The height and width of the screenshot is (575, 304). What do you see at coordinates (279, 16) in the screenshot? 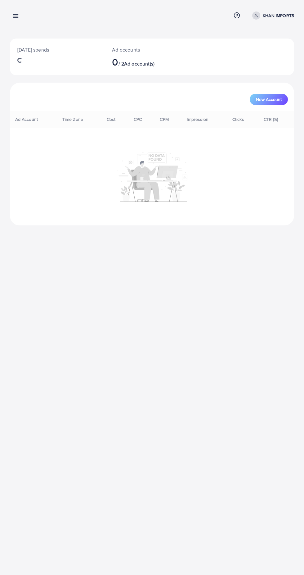
I see `p: KHAN IMPORTS` at bounding box center [279, 16].